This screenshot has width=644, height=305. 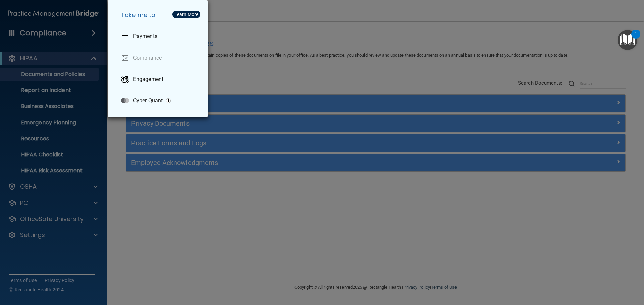 What do you see at coordinates (148, 101) in the screenshot?
I see `p: Cyber Quant` at bounding box center [148, 101].